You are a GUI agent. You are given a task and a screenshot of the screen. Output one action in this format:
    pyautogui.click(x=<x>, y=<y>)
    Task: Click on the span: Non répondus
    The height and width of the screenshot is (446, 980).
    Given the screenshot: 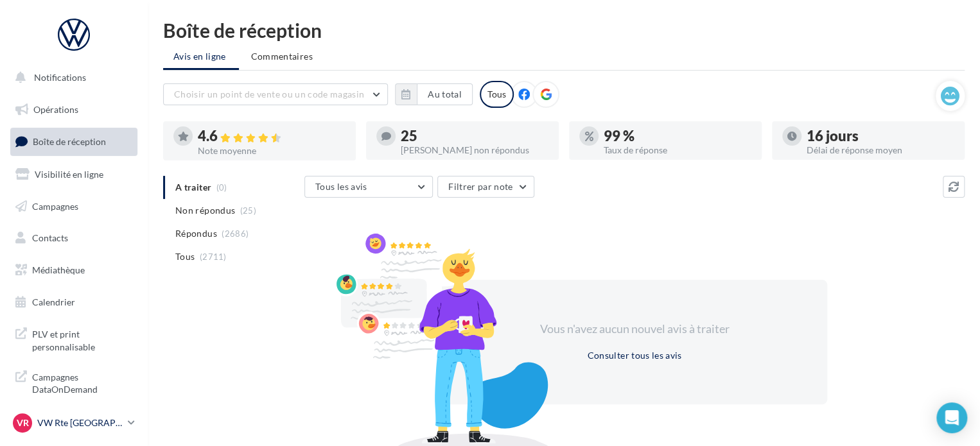 What is the action you would take?
    pyautogui.click(x=205, y=211)
    